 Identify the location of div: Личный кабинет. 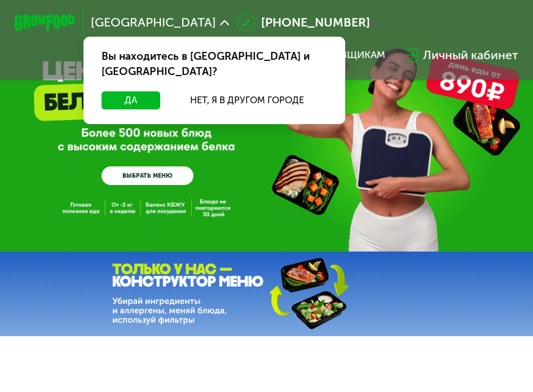
(470, 55).